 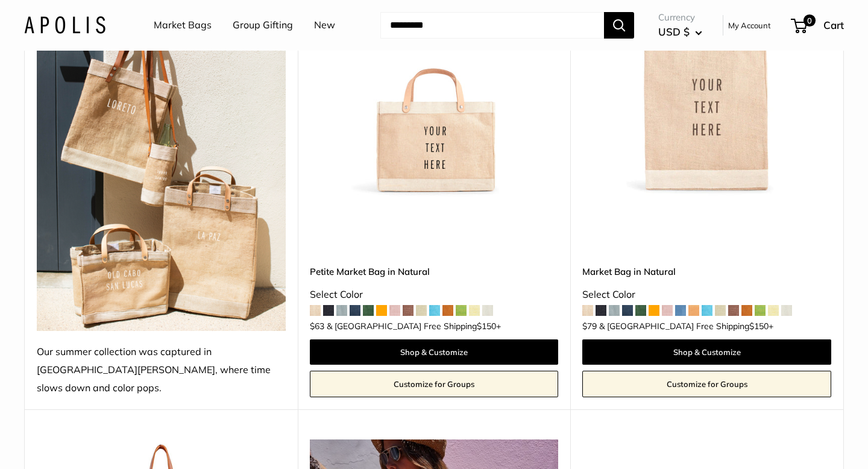 What do you see at coordinates (590, 326) in the screenshot?
I see `span: $79` at bounding box center [590, 326].